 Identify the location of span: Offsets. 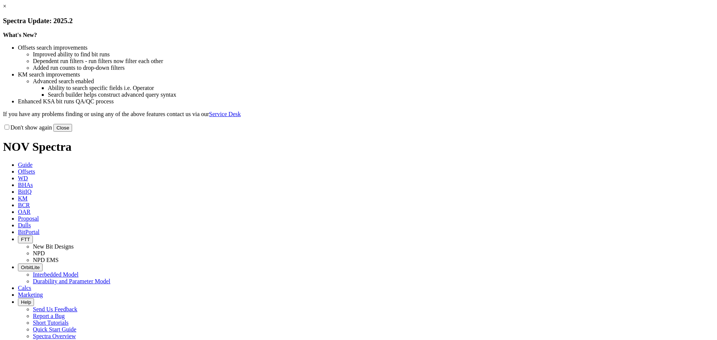
(27, 171).